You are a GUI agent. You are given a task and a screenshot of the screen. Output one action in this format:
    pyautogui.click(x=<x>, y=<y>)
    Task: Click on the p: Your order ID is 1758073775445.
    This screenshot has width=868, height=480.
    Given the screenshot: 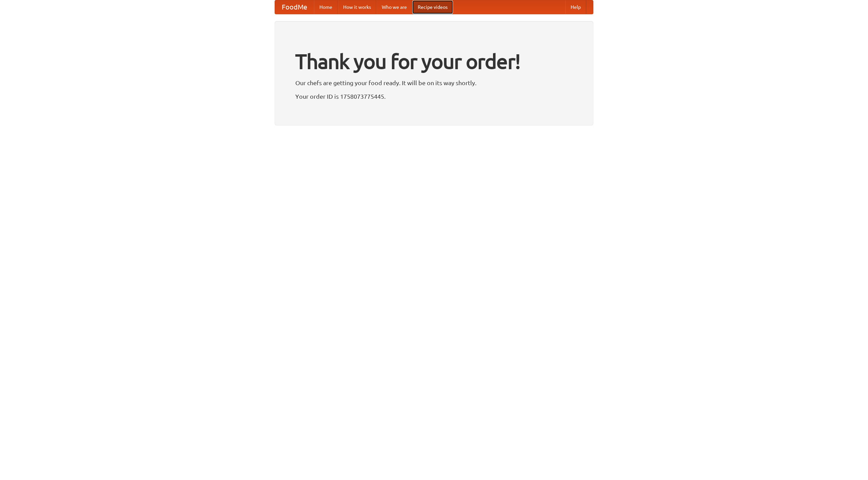 What is the action you would take?
    pyautogui.click(x=434, y=96)
    